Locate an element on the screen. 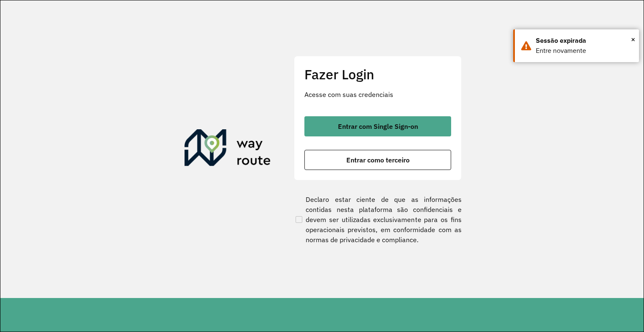  div: Entre novamente is located at coordinates (584, 51).